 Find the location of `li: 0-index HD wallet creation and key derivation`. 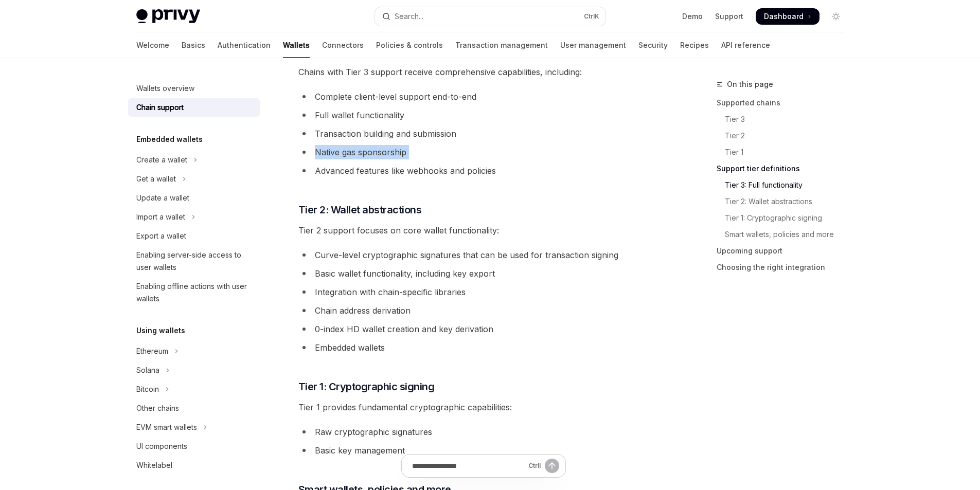

li: 0-index HD wallet creation and key derivation is located at coordinates (484, 329).